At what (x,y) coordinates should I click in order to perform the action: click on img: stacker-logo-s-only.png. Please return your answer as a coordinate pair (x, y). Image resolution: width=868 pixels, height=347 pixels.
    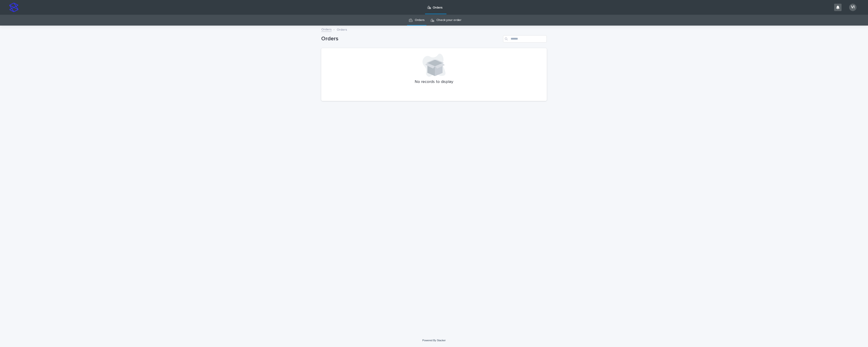
    Looking at the image, I should click on (14, 7).